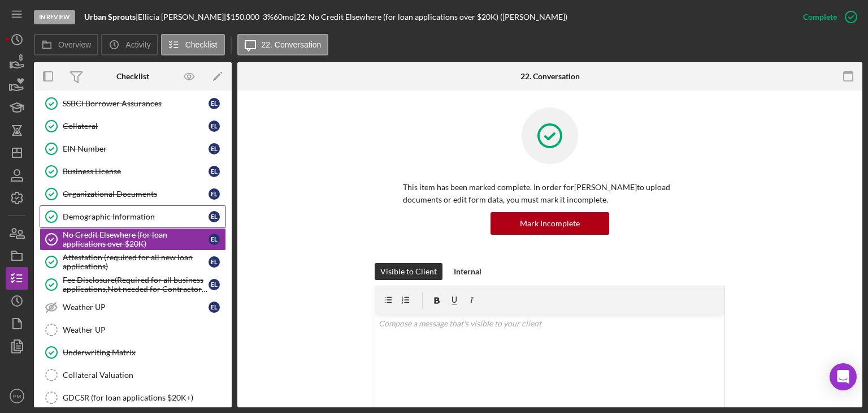 The image size is (868, 413). What do you see at coordinates (133, 262) in the screenshot?
I see `a: Attestation (required for all new loan applications)EL` at bounding box center [133, 262].